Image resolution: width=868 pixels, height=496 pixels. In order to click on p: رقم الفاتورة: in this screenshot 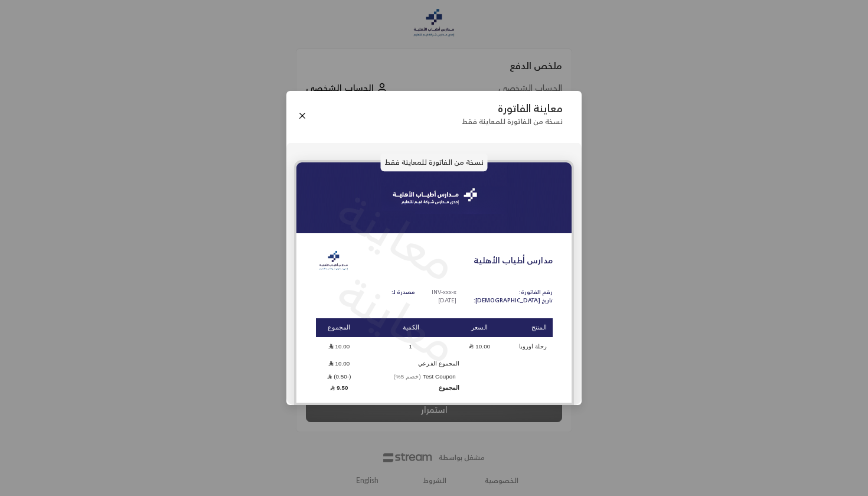, I will do `click(513, 292)`.